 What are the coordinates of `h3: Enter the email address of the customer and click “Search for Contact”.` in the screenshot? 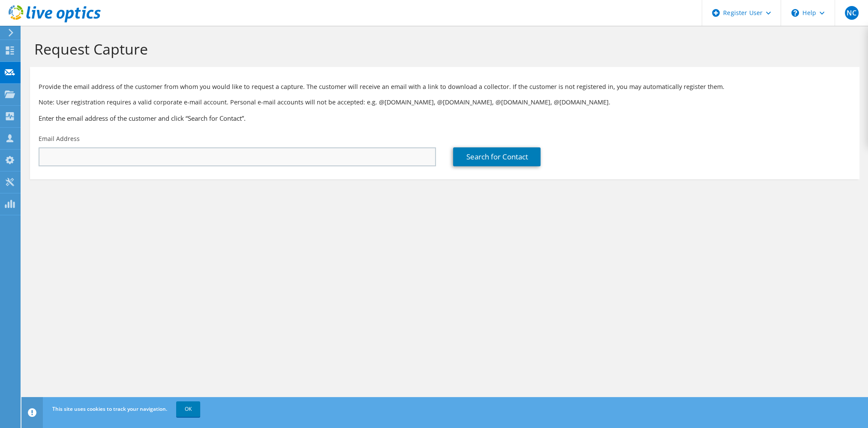 It's located at (445, 118).